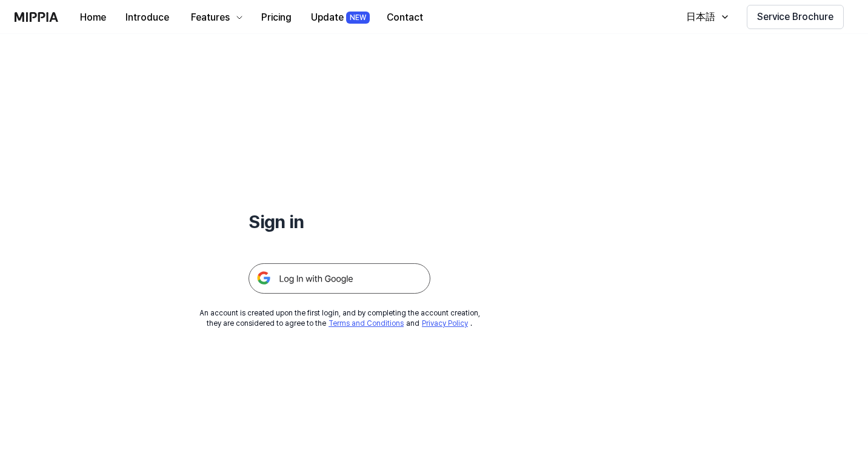  I want to click on h1: Sign in, so click(339, 221).